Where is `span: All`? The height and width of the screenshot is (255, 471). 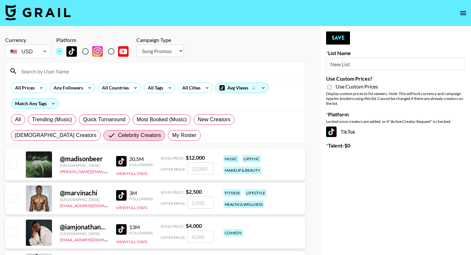 span: All is located at coordinates (18, 119).